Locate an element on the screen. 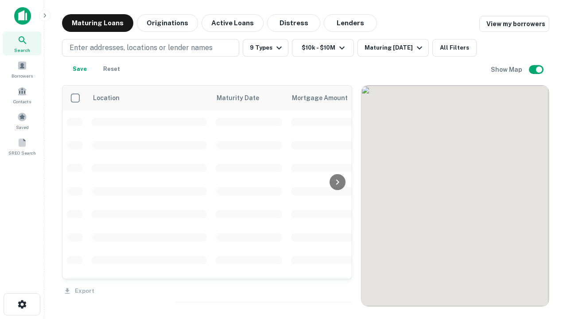  button: Reset is located at coordinates (112, 69).